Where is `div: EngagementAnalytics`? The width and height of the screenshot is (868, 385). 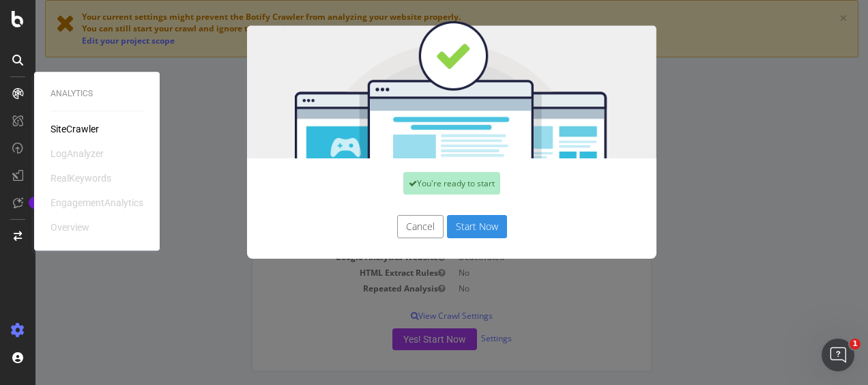 div: EngagementAnalytics is located at coordinates (97, 202).